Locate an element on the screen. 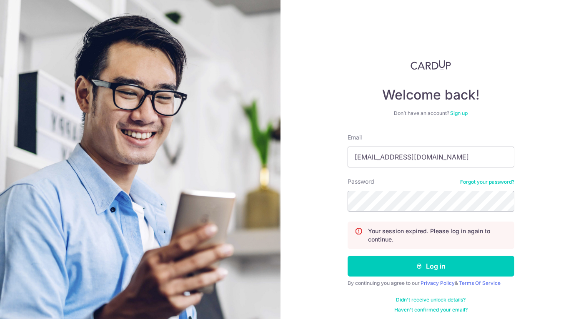 This screenshot has width=581, height=319. a: Sign up is located at coordinates (459, 113).